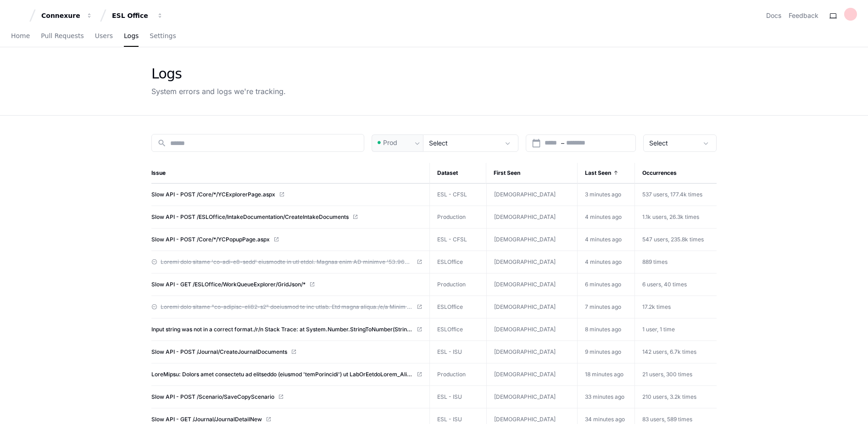  What do you see at coordinates (287, 285) in the screenshot?
I see `a: Slow API - GET /ESLOffice/WorkQueueExplorer/GridJson/*` at bounding box center [287, 285].